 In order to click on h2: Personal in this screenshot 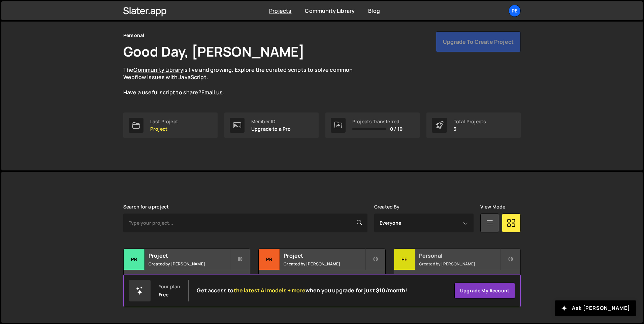, I will do `click(459, 256)`.